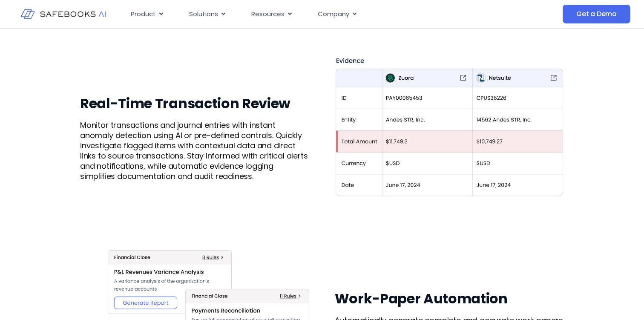  Describe the element at coordinates (596, 14) in the screenshot. I see `a: Get a Demo` at that location.